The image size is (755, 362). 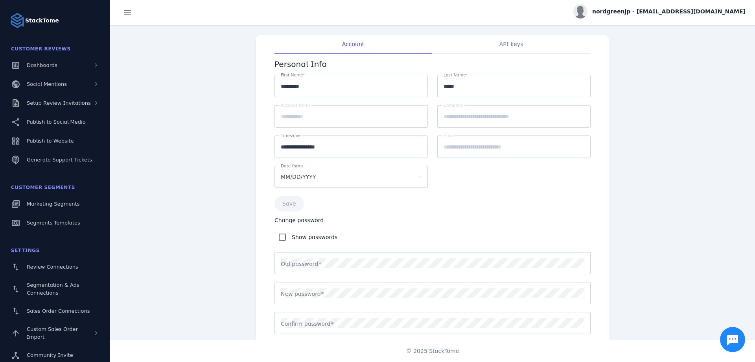 What do you see at coordinates (456, 75) in the screenshot?
I see `mat-label: Last Name*` at bounding box center [456, 75].